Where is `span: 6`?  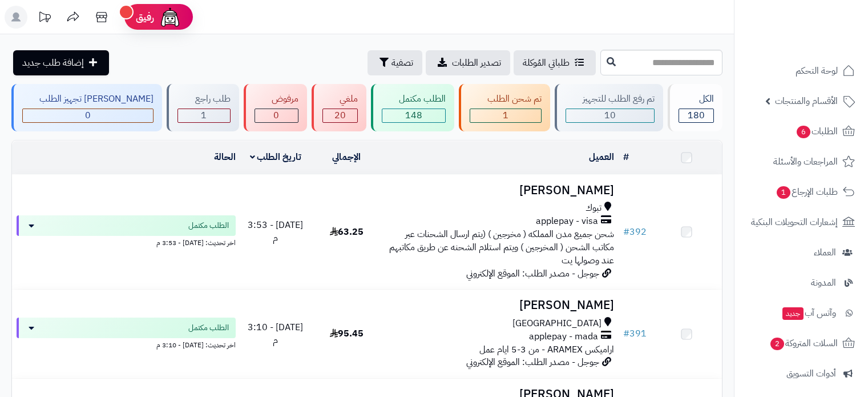
span: 6 is located at coordinates (803, 132).